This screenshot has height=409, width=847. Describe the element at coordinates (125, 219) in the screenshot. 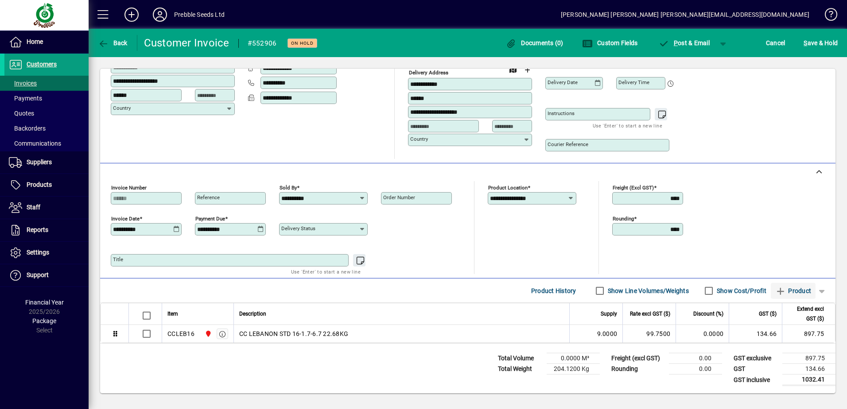

I see `mat-label: Invoice date` at that location.